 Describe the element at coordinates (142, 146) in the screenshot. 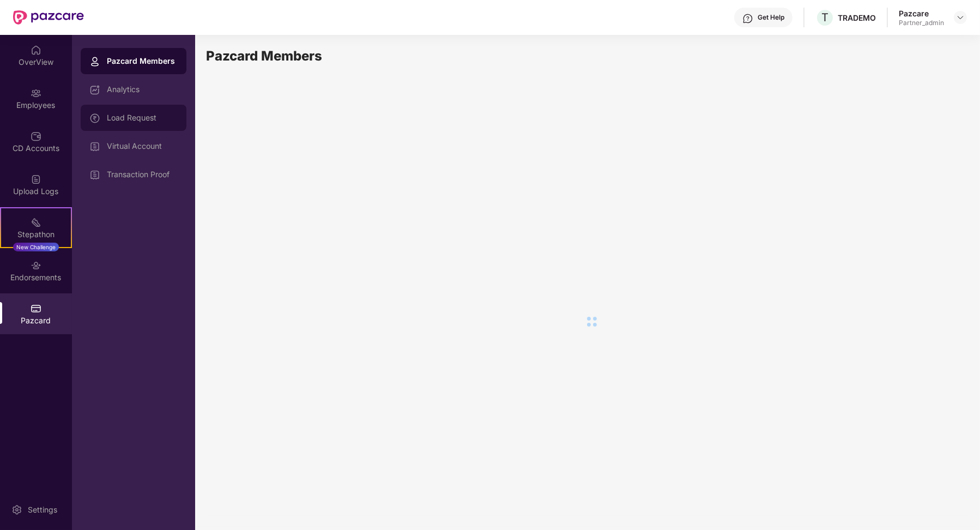

I see `div: Virtual Account` at that location.